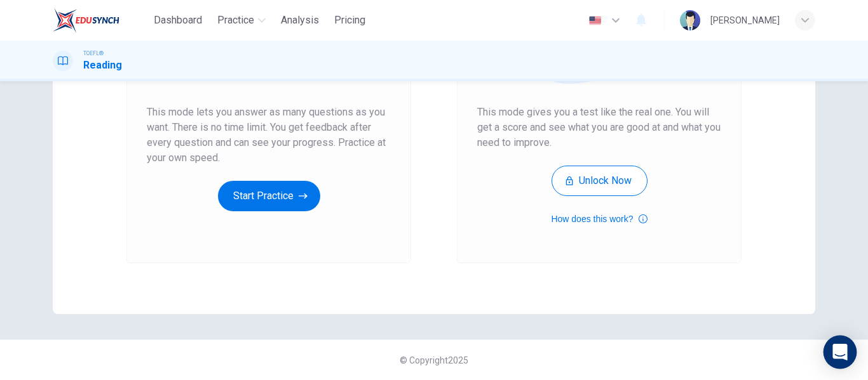 The height and width of the screenshot is (380, 868). I want to click on img: EduSynch logo, so click(86, 20).